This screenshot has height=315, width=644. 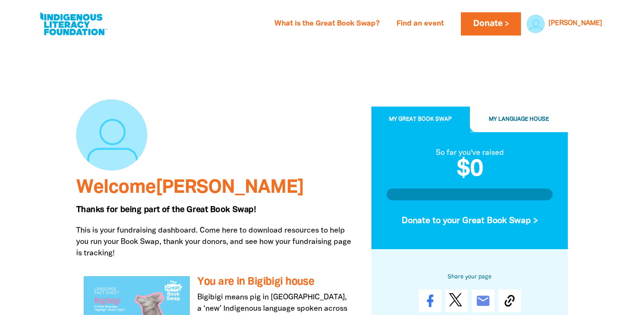 What do you see at coordinates (421, 120) in the screenshot?
I see `button: My Great Book Swap` at bounding box center [421, 120].